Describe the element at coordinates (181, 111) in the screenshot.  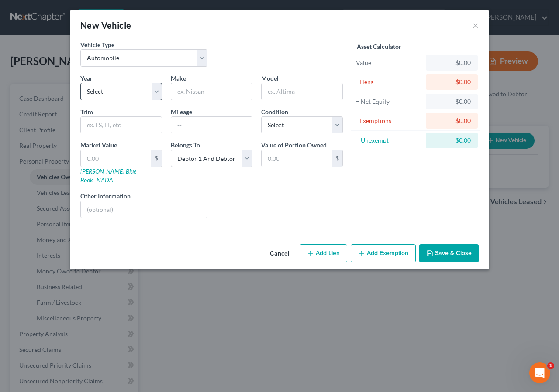
I see `label: Mileage` at that location.